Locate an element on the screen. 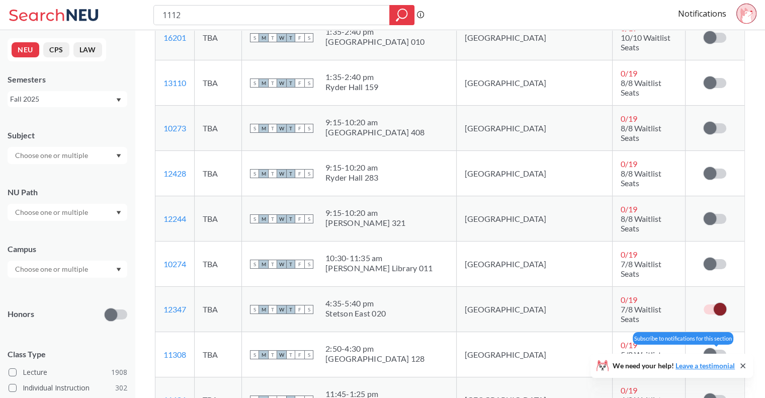 Image resolution: width=765 pixels, height=398 pixels. div: 4:35 - 5:40 pm is located at coordinates (356, 303).